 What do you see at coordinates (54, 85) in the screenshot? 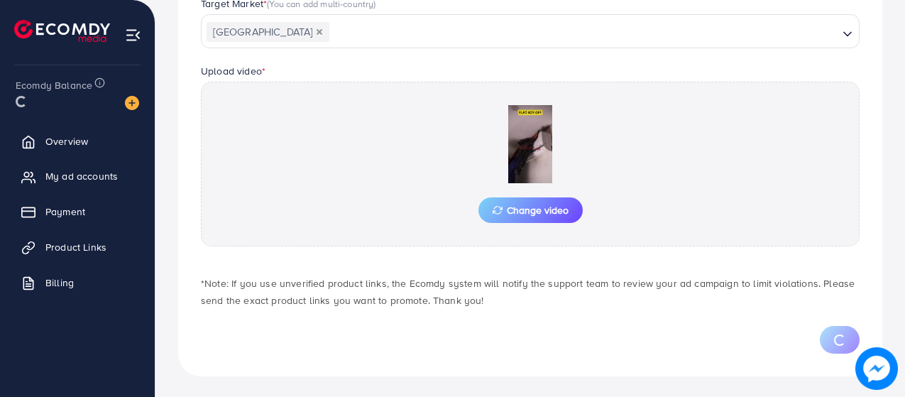
I see `span: Ecomdy Balance` at bounding box center [54, 85].